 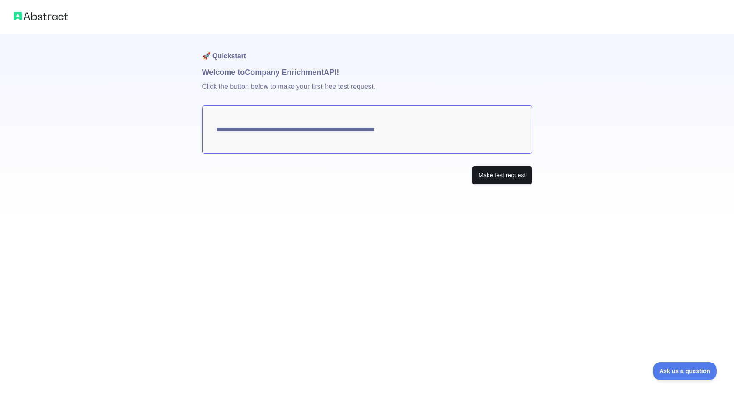 I want to click on p: Click the button below to make your first free test request., so click(x=367, y=92).